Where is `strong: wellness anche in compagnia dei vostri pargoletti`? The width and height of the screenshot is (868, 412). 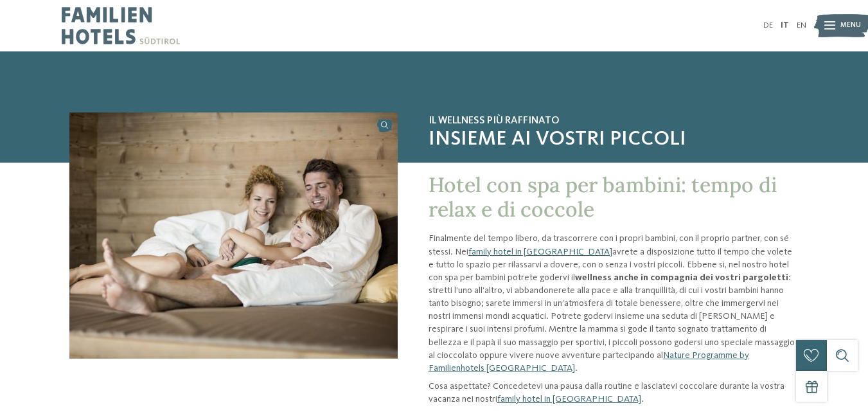
strong: wellness anche in compagnia dei vostri pargoletti is located at coordinates (682, 278).